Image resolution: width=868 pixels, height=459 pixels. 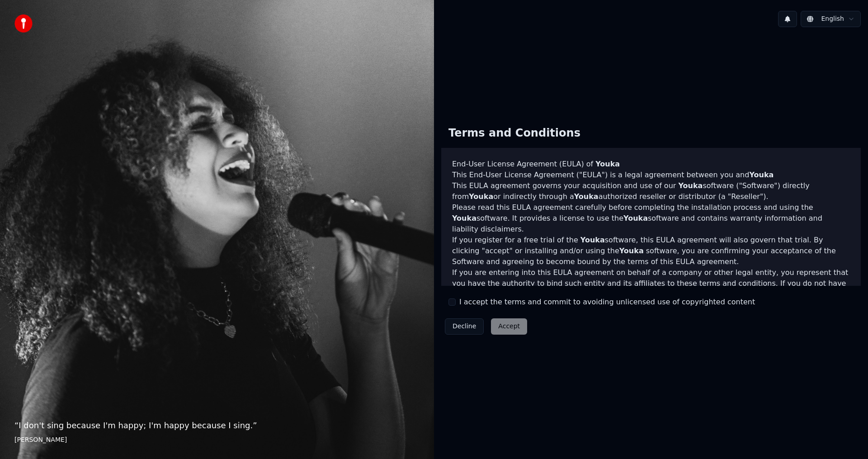 I want to click on p: This End-User License Agreement ("EULA") is a legal agreement between you and, so click(x=651, y=175).